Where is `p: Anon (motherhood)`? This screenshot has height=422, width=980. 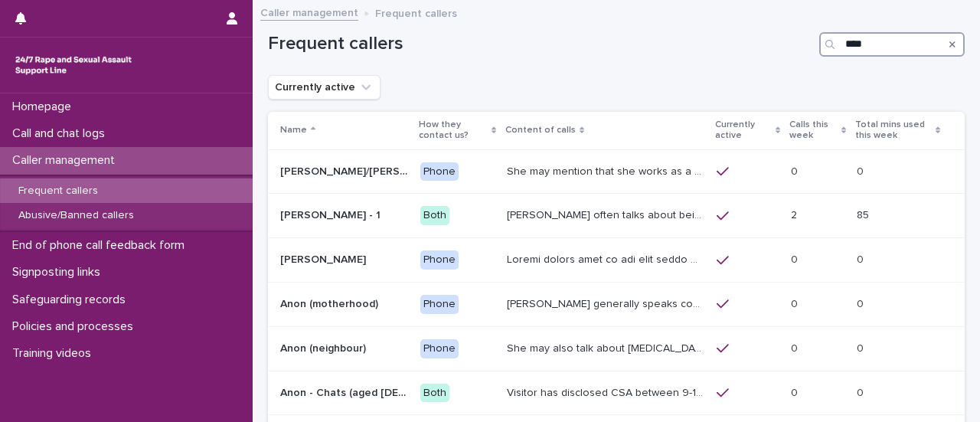
p: Anon (motherhood) is located at coordinates (331, 302).